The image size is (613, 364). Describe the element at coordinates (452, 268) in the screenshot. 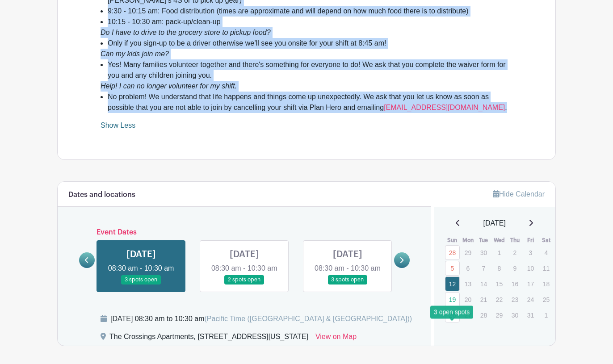

I see `a: 5` at that location.